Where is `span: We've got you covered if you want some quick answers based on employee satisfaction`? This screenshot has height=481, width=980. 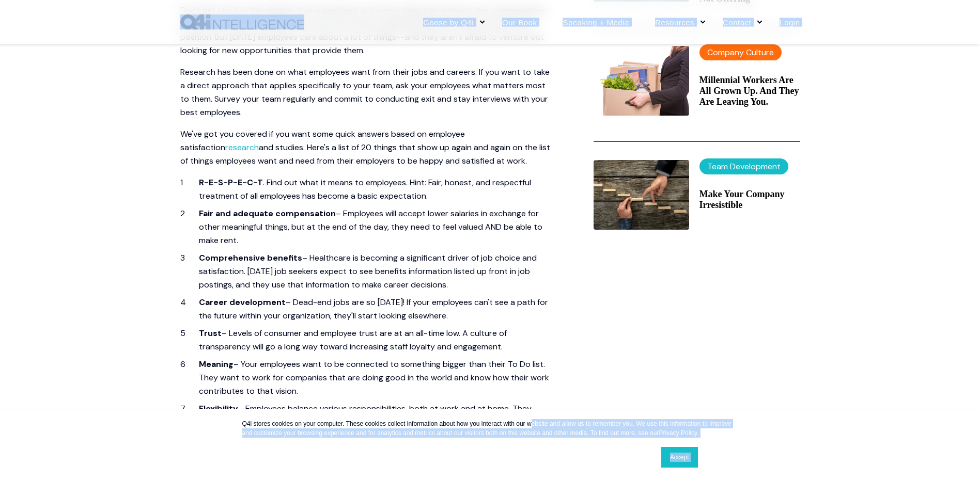
span: We've got you covered if you want some quick answers based on employee satisfaction is located at coordinates (323, 141).